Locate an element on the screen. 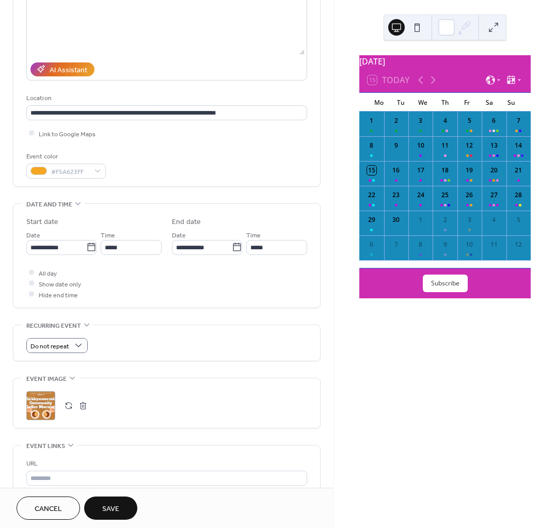 This screenshot has width=556, height=528. span: #F5A623FF is located at coordinates (70, 172).